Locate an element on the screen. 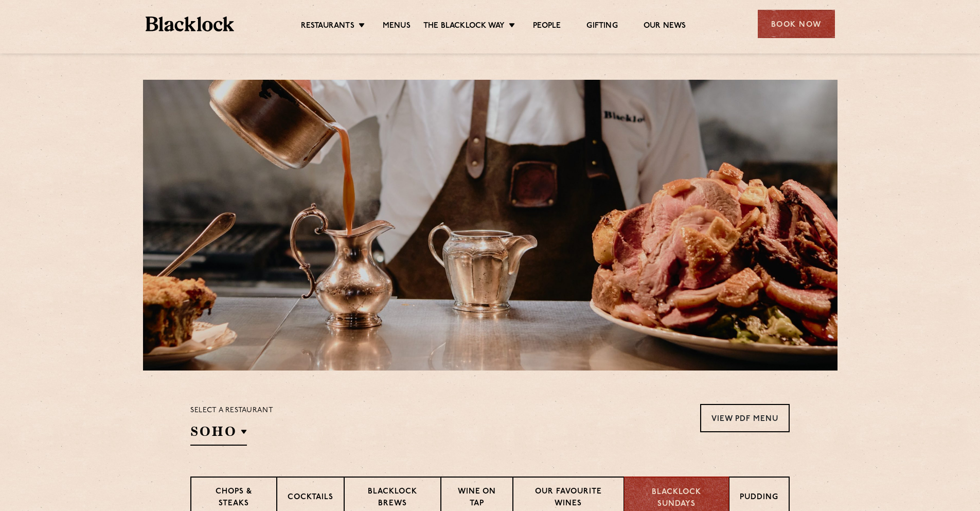  p: Blacklock Sundays is located at coordinates (677, 498).